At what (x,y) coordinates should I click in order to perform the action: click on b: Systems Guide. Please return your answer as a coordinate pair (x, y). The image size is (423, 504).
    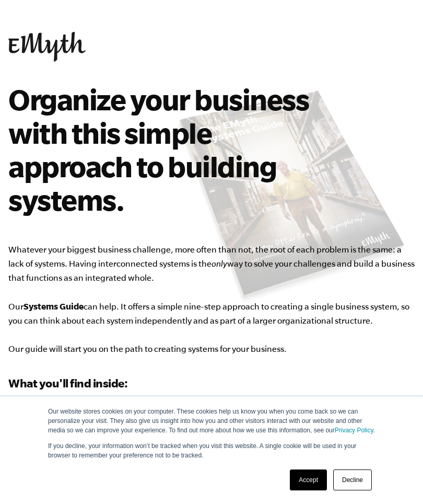
    Looking at the image, I should click on (54, 306).